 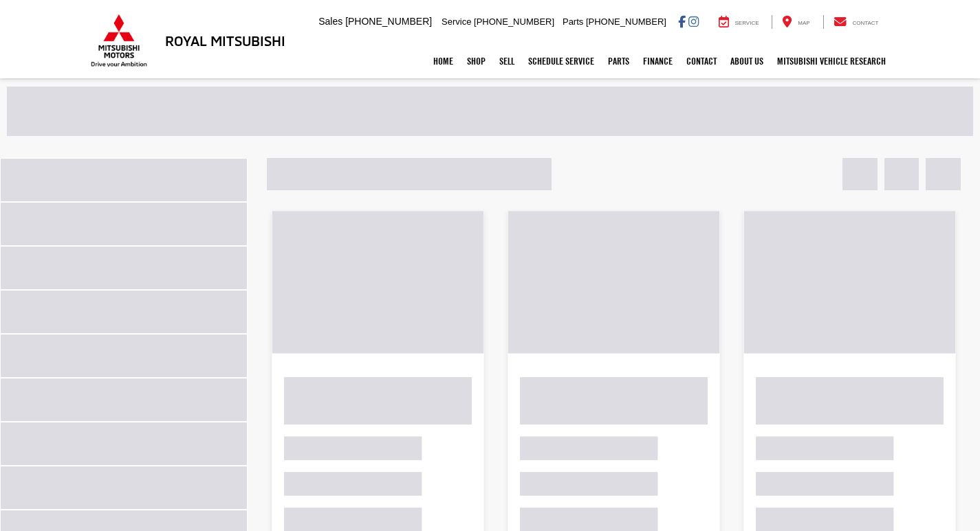 What do you see at coordinates (746, 61) in the screenshot?
I see `a: About Us` at bounding box center [746, 61].